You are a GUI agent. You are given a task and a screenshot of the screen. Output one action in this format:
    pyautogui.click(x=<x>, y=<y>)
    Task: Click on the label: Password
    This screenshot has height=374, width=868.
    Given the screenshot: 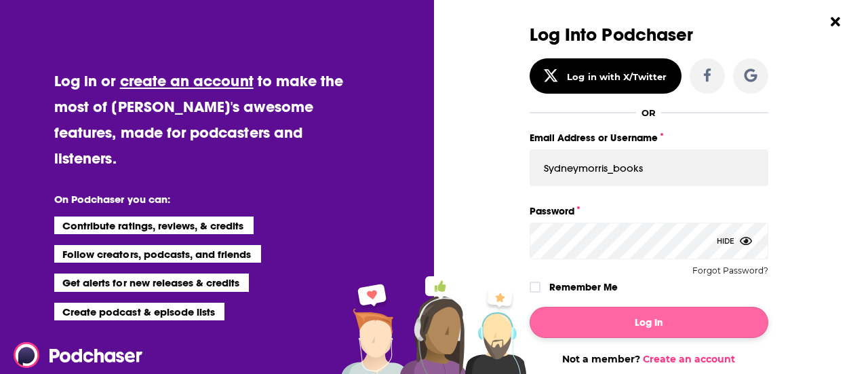 What is the action you would take?
    pyautogui.click(x=649, y=211)
    